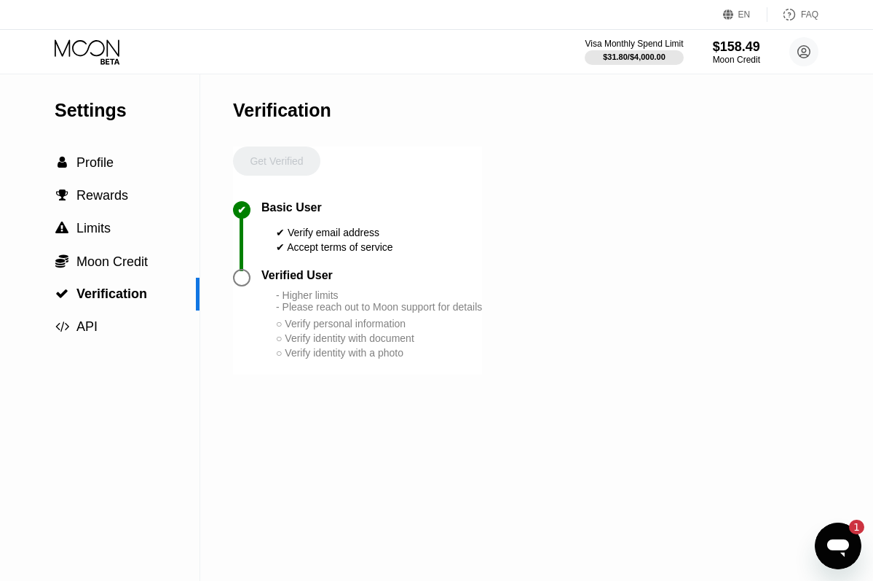  Describe the element at coordinates (334, 232) in the screenshot. I see `div: ✔ Verify email address` at that location.